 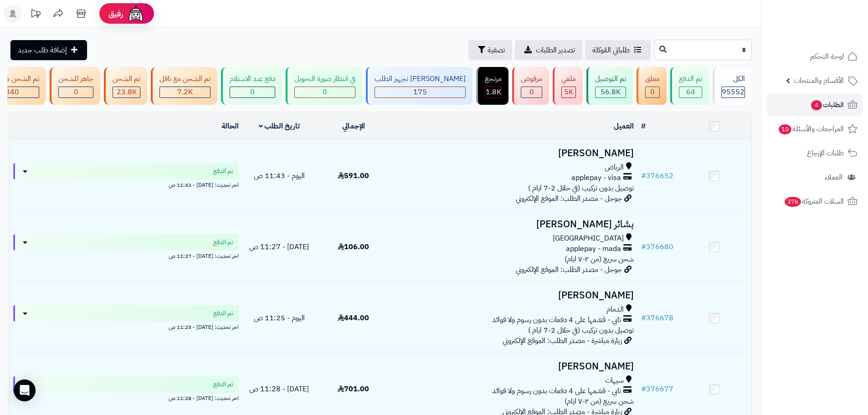 What do you see at coordinates (185, 79) in the screenshot?
I see `div: تم الشحن مع ناقل` at bounding box center [185, 79].